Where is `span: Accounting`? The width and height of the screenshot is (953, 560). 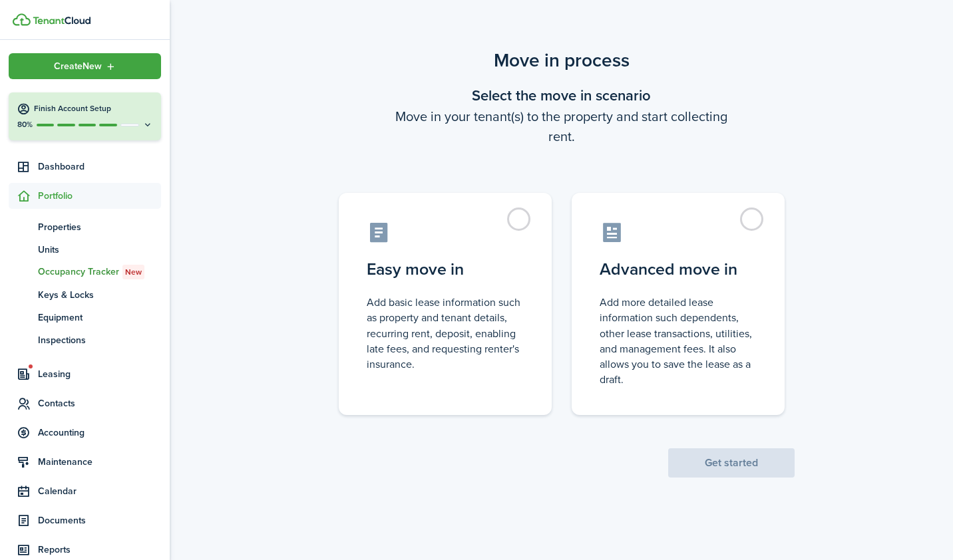
span: Accounting is located at coordinates (99, 432).